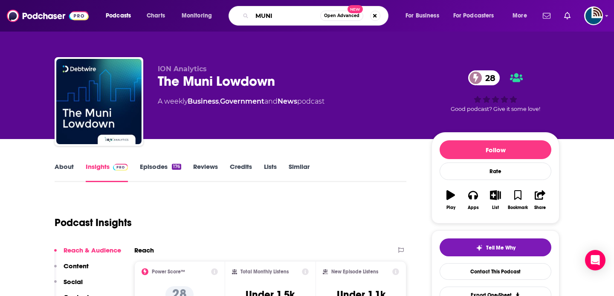  Describe the element at coordinates (264, 271) in the screenshot. I see `h2: Total Monthly Listens` at that location.